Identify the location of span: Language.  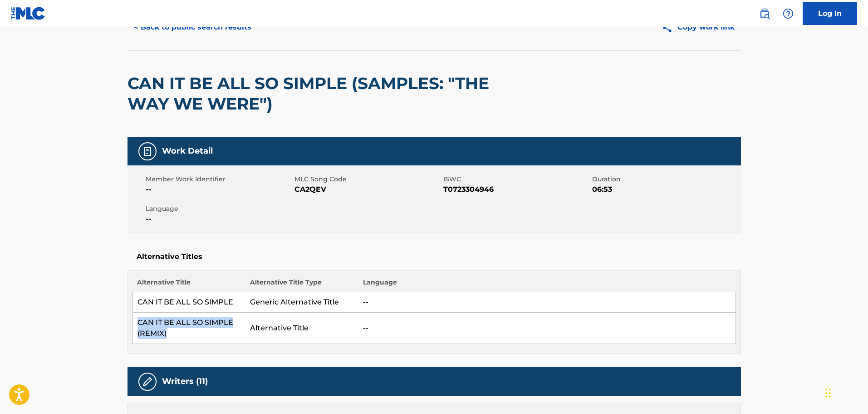
(219, 208).